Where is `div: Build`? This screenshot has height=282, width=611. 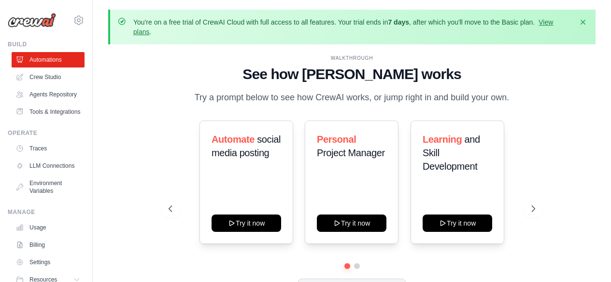
div: Build is located at coordinates (46, 44).